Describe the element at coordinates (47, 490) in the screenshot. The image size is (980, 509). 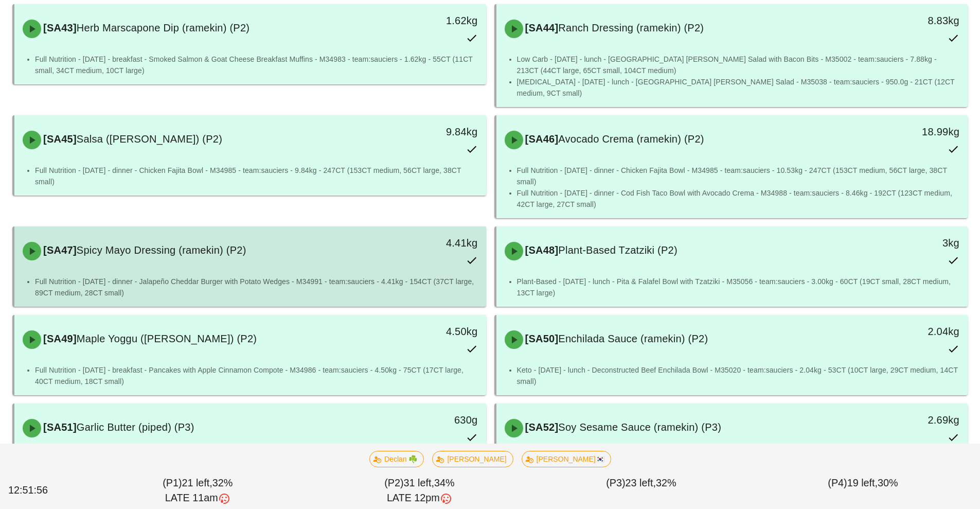
I see `div: 12:51:56` at that location.